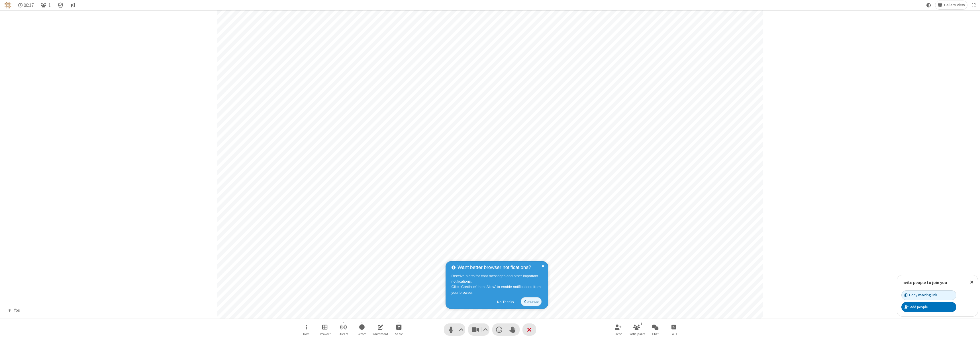  I want to click on button: No Thanks, so click(505, 302).